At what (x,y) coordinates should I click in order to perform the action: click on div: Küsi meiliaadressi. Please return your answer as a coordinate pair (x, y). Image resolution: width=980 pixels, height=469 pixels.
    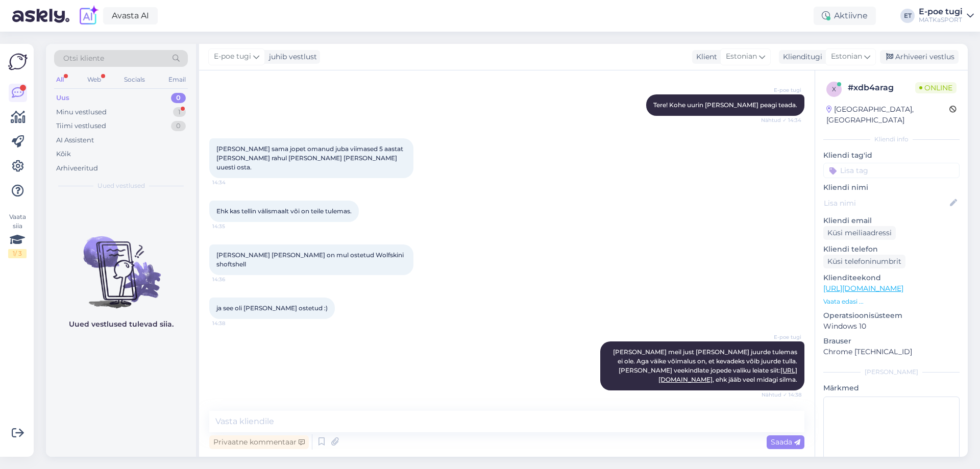
    Looking at the image, I should click on (860, 233).